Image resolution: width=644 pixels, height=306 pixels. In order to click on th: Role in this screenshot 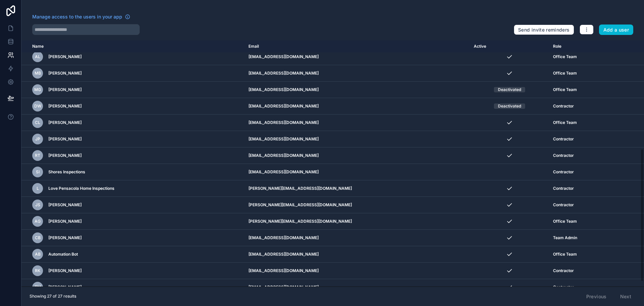, I will do `click(582, 47)`.